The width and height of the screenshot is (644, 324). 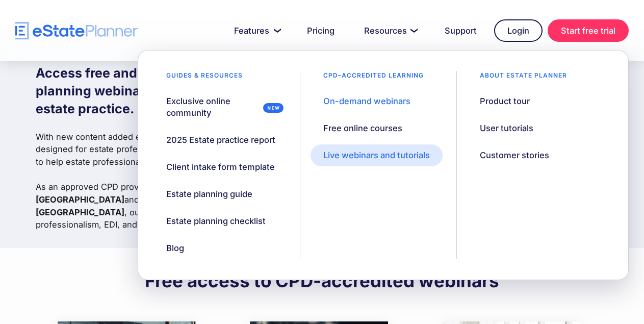 I want to click on div: Free online courses, so click(x=362, y=128).